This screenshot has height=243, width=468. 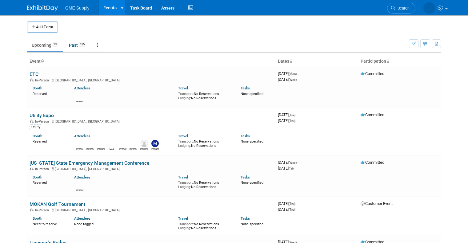 I want to click on img: Cody Sellers, so click(x=134, y=144).